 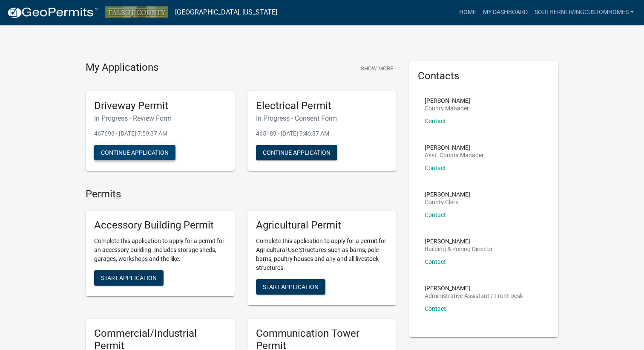 What do you see at coordinates (447, 202) in the screenshot?
I see `p: County Clerk` at bounding box center [447, 202].